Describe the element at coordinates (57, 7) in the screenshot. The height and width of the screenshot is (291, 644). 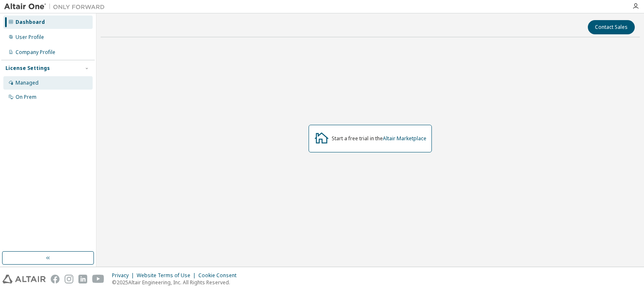
I see `img: Altair One` at that location.